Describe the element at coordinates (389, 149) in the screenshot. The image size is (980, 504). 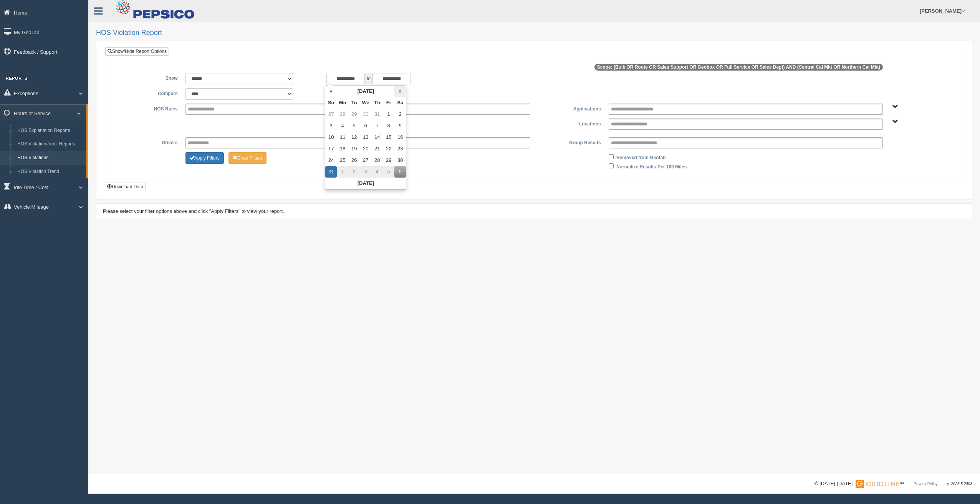
I see `td: 22` at that location.